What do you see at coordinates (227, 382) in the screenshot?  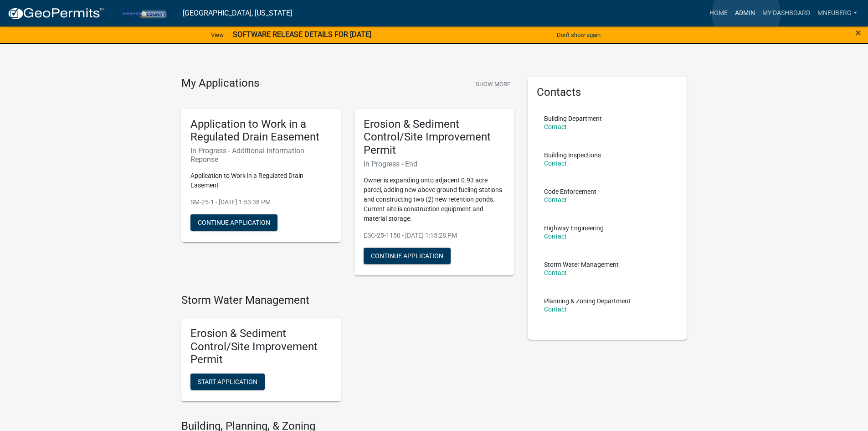 I see `span: Start Application` at bounding box center [227, 382].